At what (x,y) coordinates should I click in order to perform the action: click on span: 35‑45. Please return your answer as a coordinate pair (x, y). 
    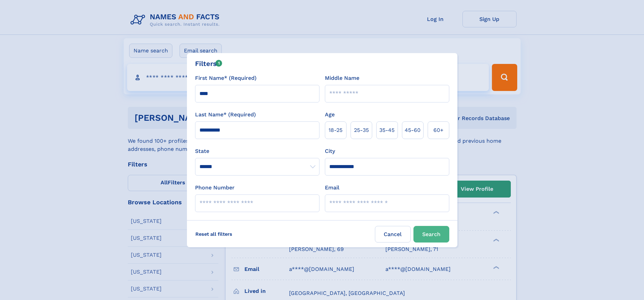
    Looking at the image, I should click on (387, 130).